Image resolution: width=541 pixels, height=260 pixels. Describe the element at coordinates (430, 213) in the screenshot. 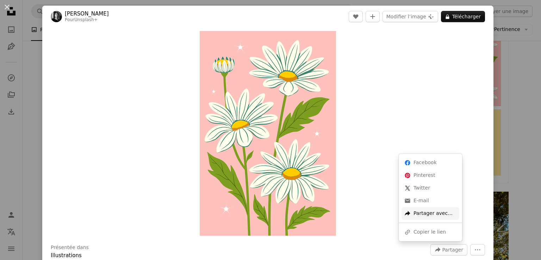

I see `div: Partager avec…` at that location.